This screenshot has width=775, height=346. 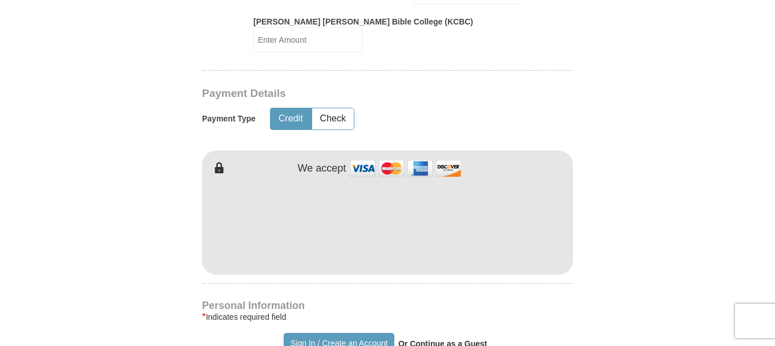 I want to click on h5: Payment Type, so click(x=229, y=119).